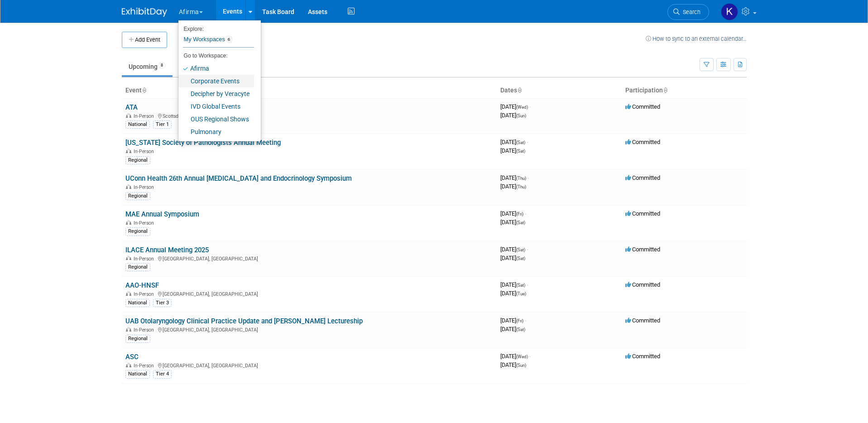  Describe the element at coordinates (162, 65) in the screenshot. I see `span: 8` at that location.